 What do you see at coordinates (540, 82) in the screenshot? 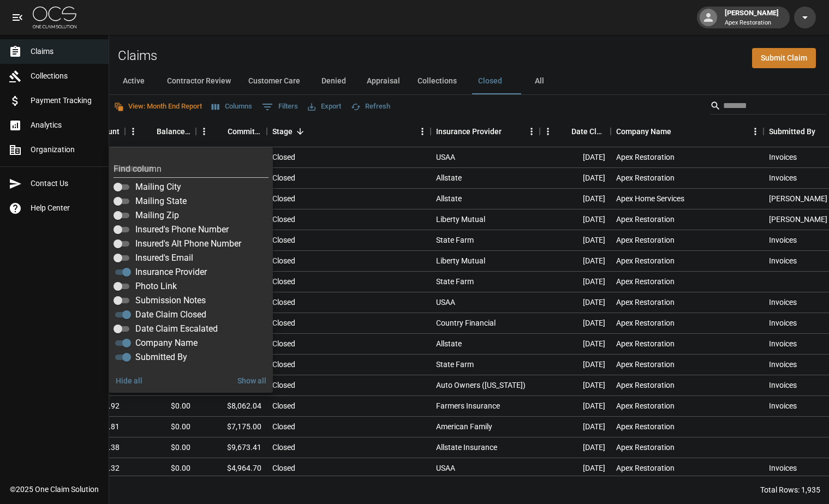
I see `button: All` at bounding box center [540, 82].